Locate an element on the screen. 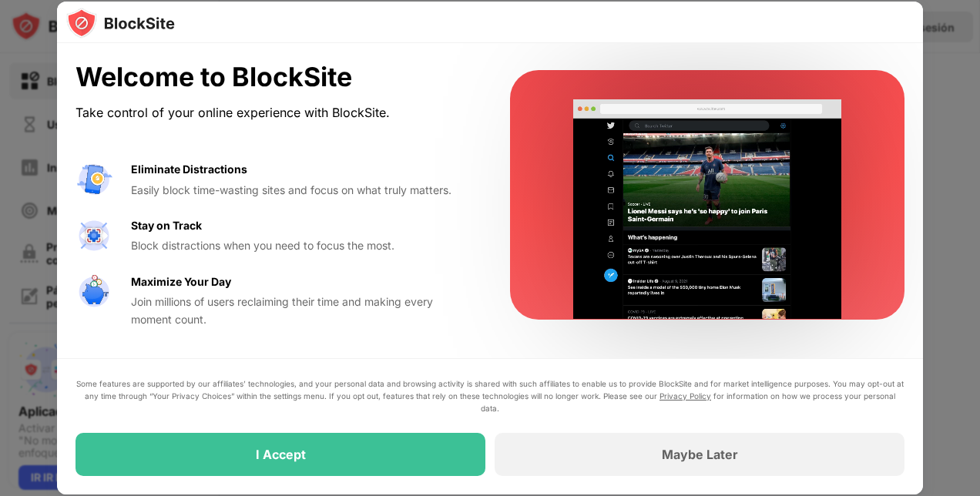  div: Stay on Track is located at coordinates (166, 226).